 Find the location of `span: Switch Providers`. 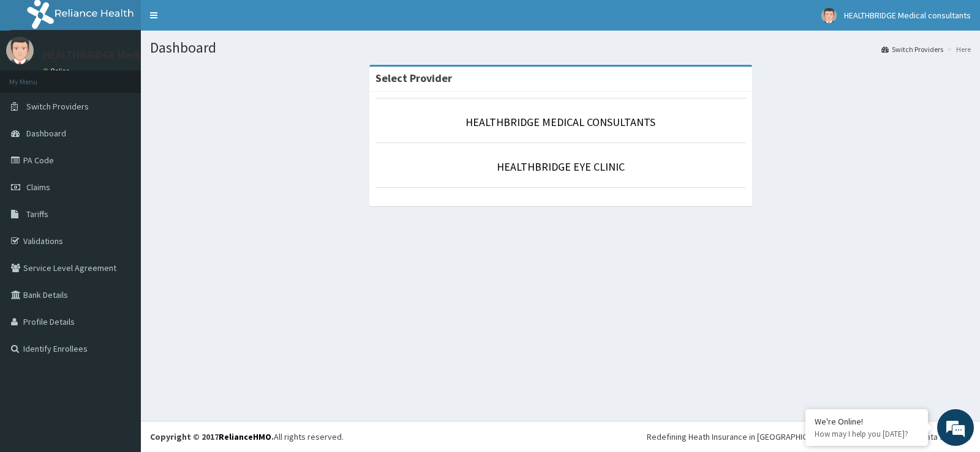

span: Switch Providers is located at coordinates (58, 106).